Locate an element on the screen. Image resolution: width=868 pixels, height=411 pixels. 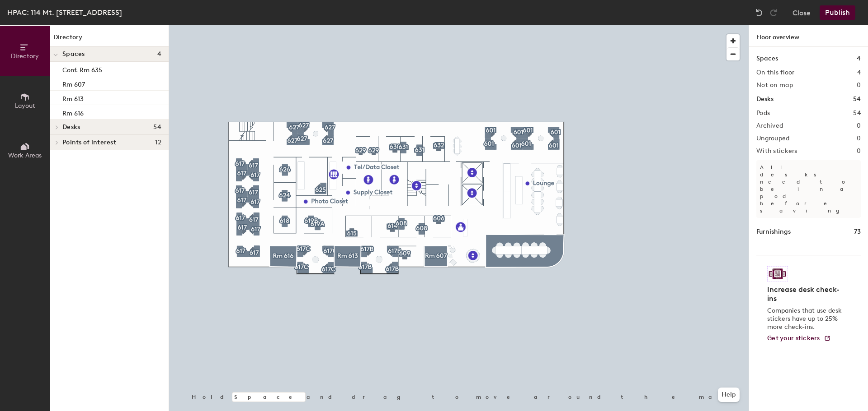
img: Sticker logo is located at coordinates (777, 274).